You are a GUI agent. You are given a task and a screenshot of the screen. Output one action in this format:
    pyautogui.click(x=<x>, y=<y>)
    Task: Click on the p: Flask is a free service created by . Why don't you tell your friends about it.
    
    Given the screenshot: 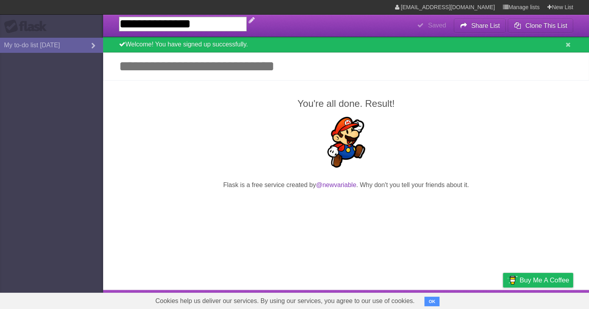 What is the action you would take?
    pyautogui.click(x=346, y=185)
    